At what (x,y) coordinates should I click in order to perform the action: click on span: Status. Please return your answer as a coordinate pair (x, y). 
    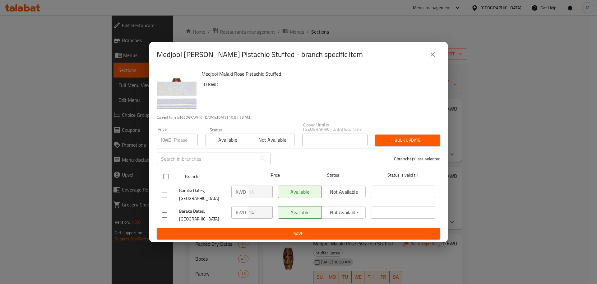
    Looking at the image, I should click on (333, 175).